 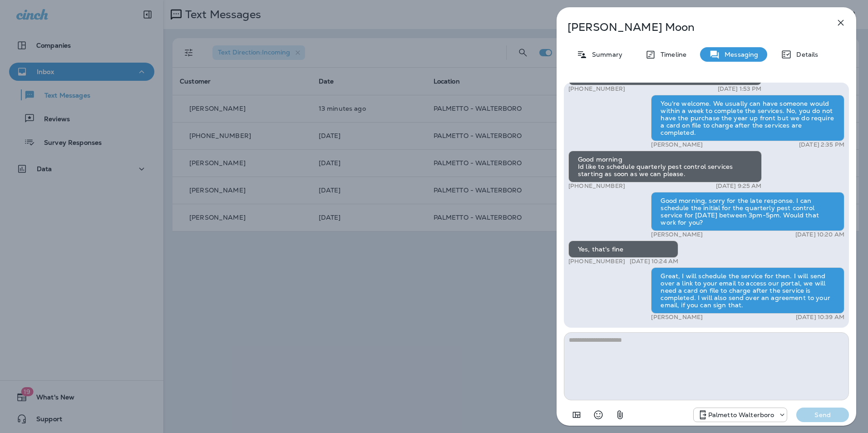 What do you see at coordinates (665, 167) in the screenshot?
I see `div: Good morning Id like to schedule quarterly pest control services starting as soon as we can please.` at bounding box center [665, 167].